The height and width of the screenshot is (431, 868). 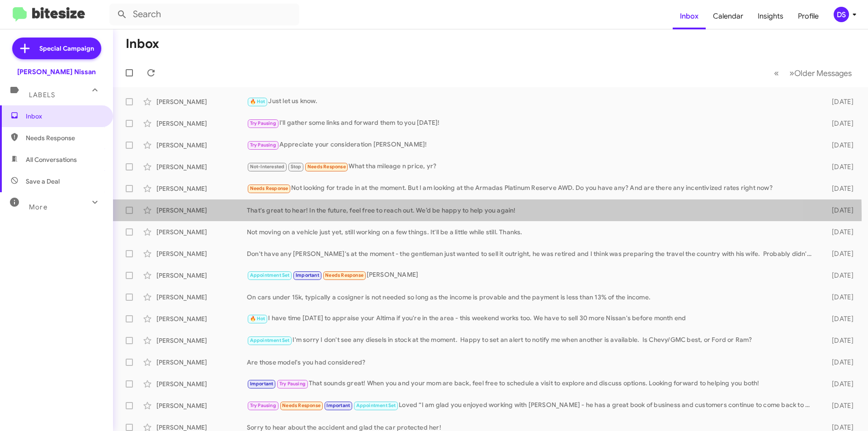 I want to click on span: All Conversations, so click(x=52, y=159).